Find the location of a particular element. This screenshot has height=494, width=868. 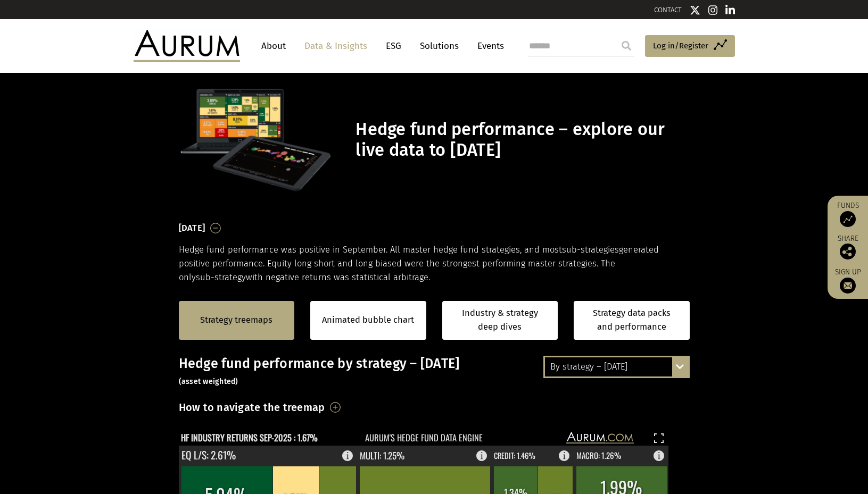

a: CONTACT is located at coordinates (668, 10).